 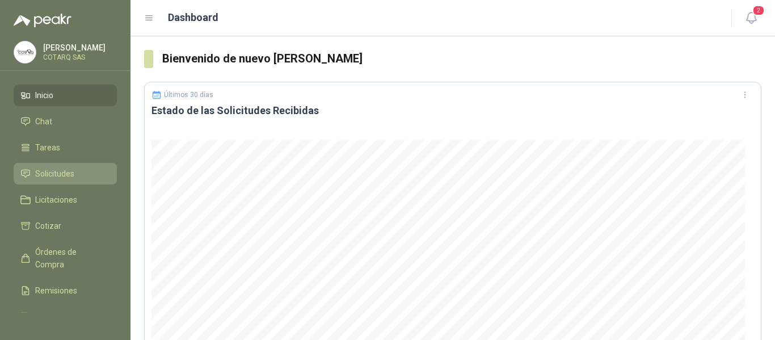 What do you see at coordinates (56, 200) in the screenshot?
I see `span: Licitaciones` at bounding box center [56, 200].